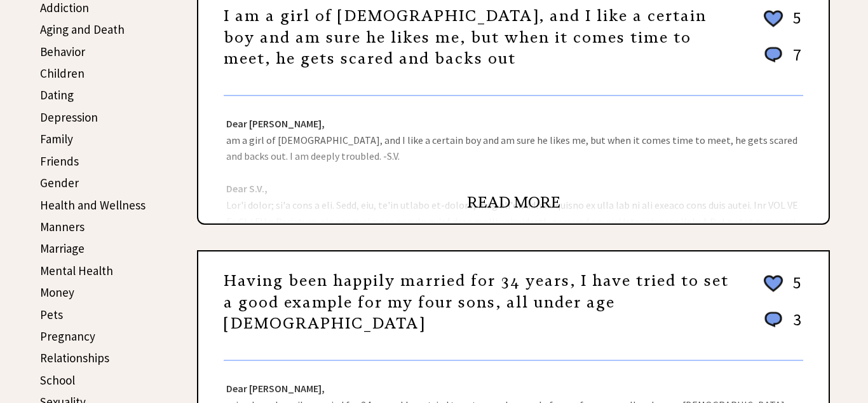 The image size is (868, 403). What do you see at coordinates (93, 205) in the screenshot?
I see `a: Health and Wellness` at bounding box center [93, 205].